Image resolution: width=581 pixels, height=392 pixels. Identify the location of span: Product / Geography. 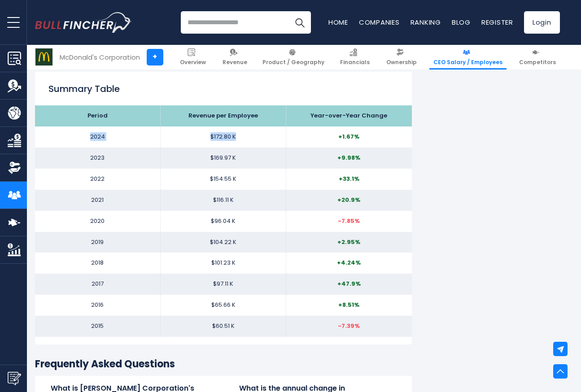
(293, 62).